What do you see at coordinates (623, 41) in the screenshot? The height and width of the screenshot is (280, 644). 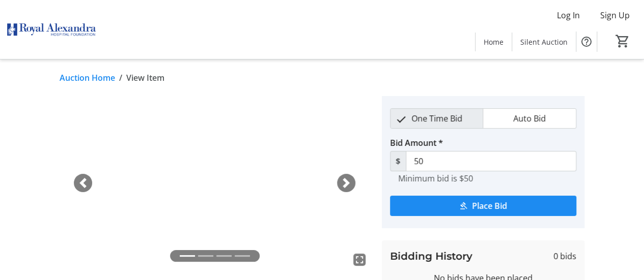 I see `button: Cart` at bounding box center [623, 41].